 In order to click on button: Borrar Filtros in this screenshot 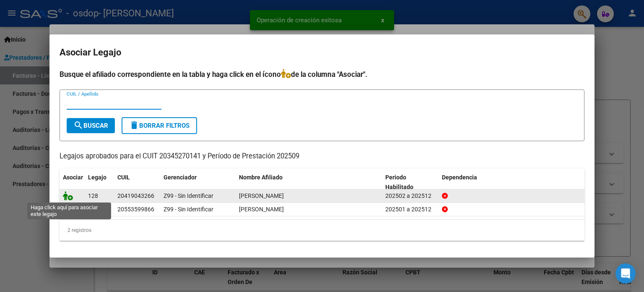, I will do `click(159, 125)`.